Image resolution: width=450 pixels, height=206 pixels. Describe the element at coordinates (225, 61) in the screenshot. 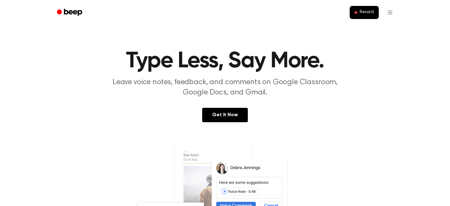

I see `h1: Type Less, Say More.` at that location.